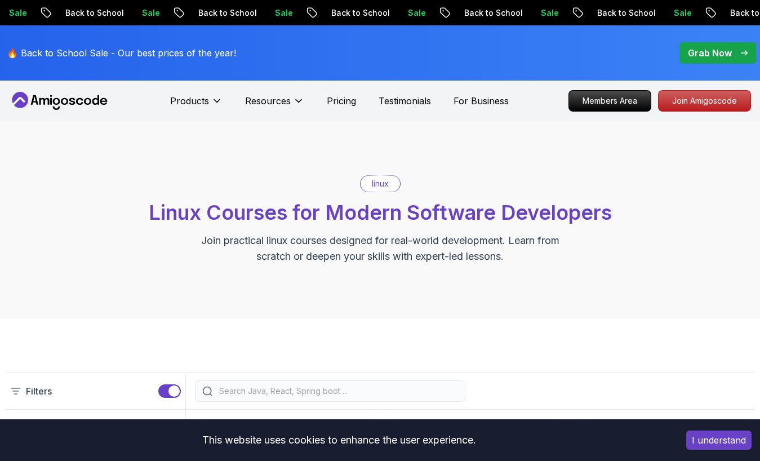  I want to click on p: linux, so click(380, 184).